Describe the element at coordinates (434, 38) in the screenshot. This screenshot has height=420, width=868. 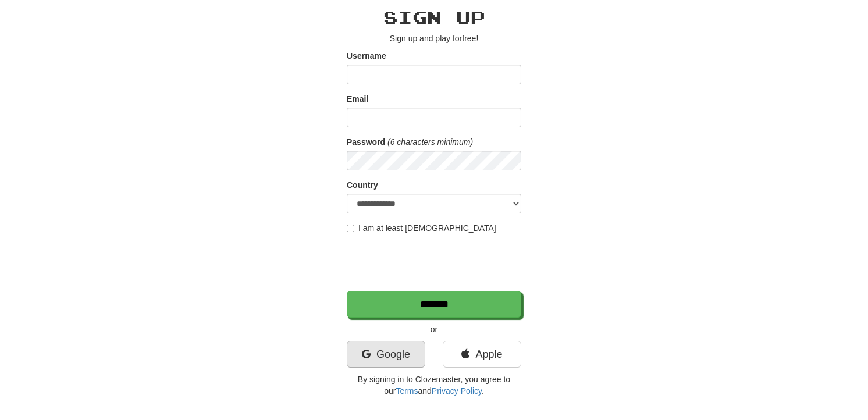
I see `p: Sign up and play for !` at that location.